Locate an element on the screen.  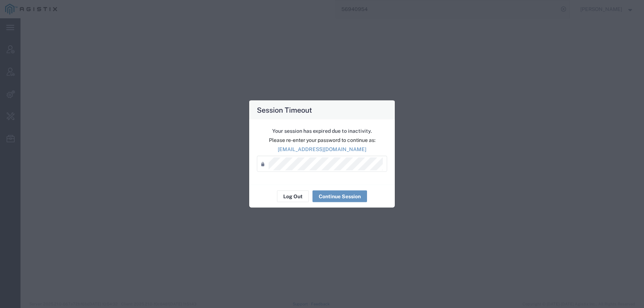
button: Log Out is located at coordinates (292, 197).